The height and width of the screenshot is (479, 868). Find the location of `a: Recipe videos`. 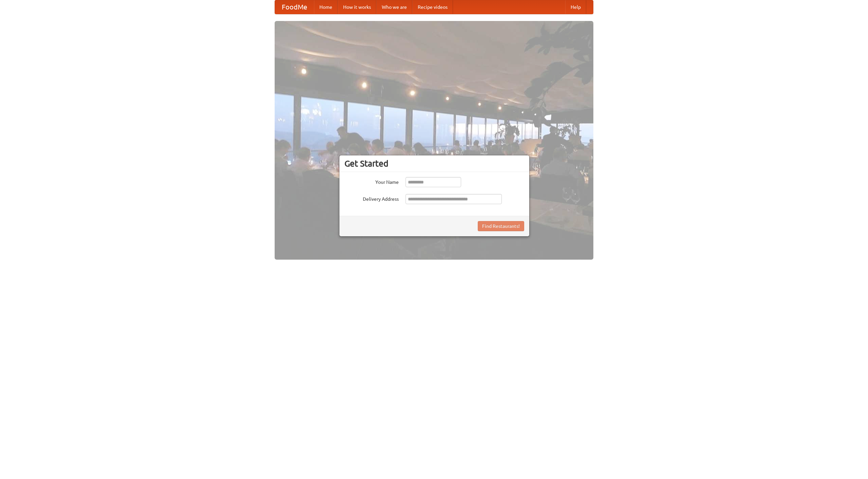

a: Recipe videos is located at coordinates (433, 7).